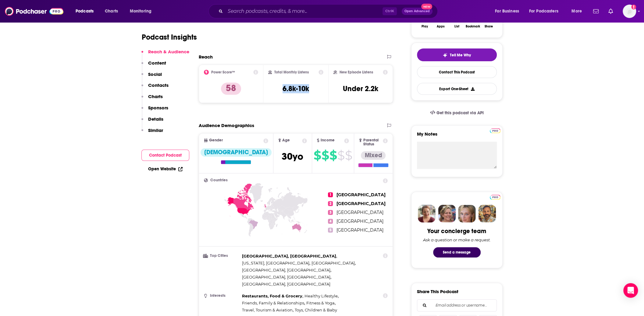 The width and height of the screenshot is (644, 316). What do you see at coordinates (457, 305) in the screenshot?
I see `input: Email address or username...` at bounding box center [457, 305].